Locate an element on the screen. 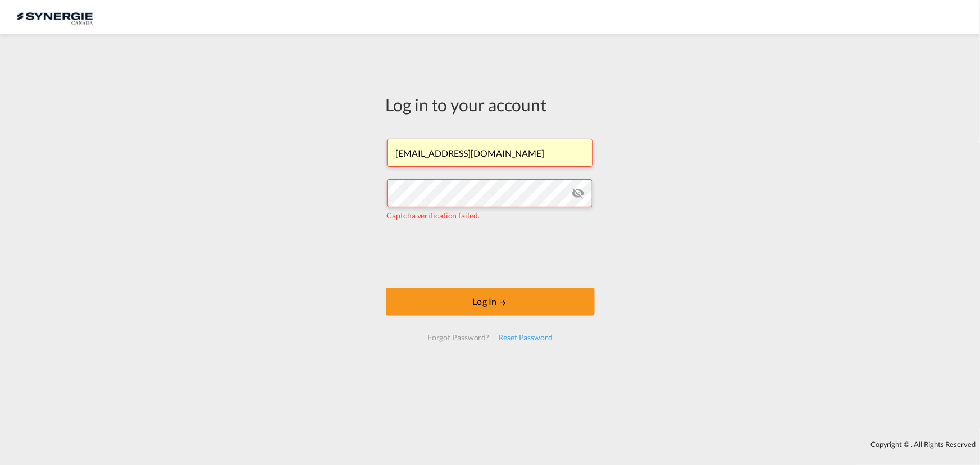 The height and width of the screenshot is (465, 980). span: Captcha verification failed. is located at coordinates (433, 215).